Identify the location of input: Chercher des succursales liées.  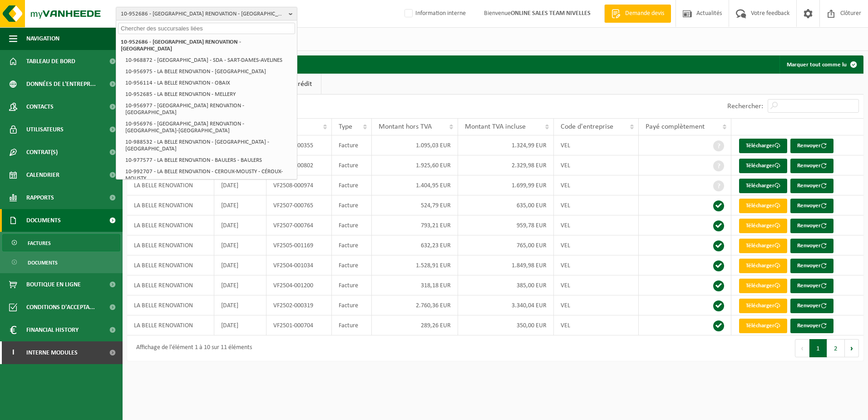
(207, 28).